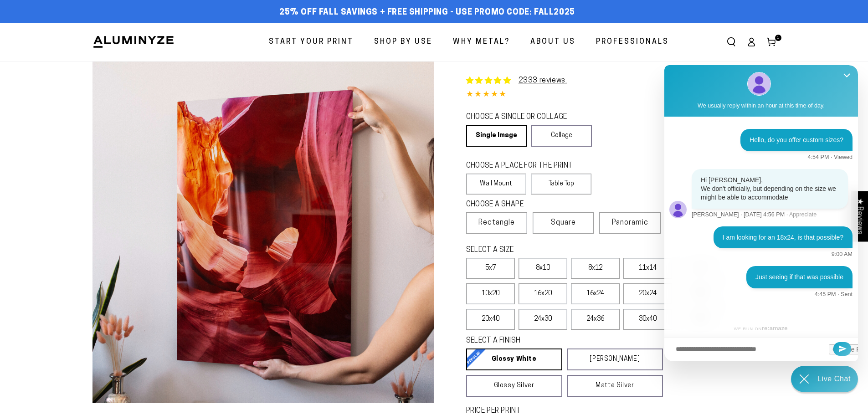  Describe the element at coordinates (178, 284) in the screenshot. I see `button: Reply` at that location.